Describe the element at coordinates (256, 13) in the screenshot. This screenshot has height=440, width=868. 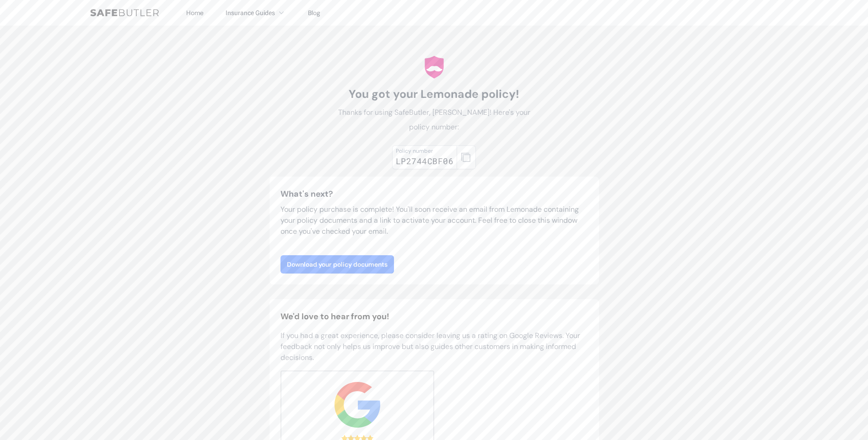
I see `button: Insurance Guides` at that location.